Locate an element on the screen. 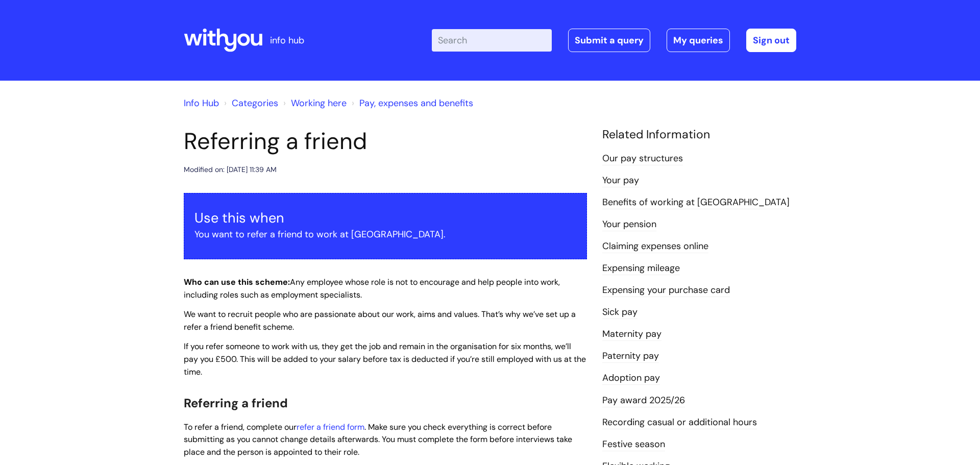 This screenshot has height=465, width=980. a: Paternity pay is located at coordinates (630, 356).